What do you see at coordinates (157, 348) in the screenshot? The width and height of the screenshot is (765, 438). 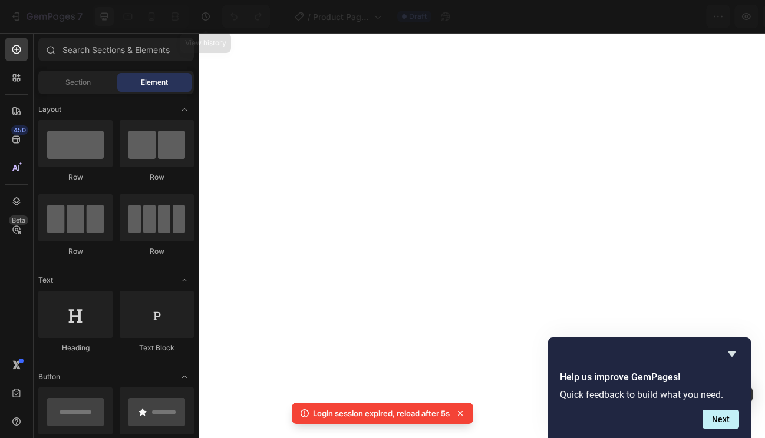 I see `div: Text Block` at bounding box center [157, 348].